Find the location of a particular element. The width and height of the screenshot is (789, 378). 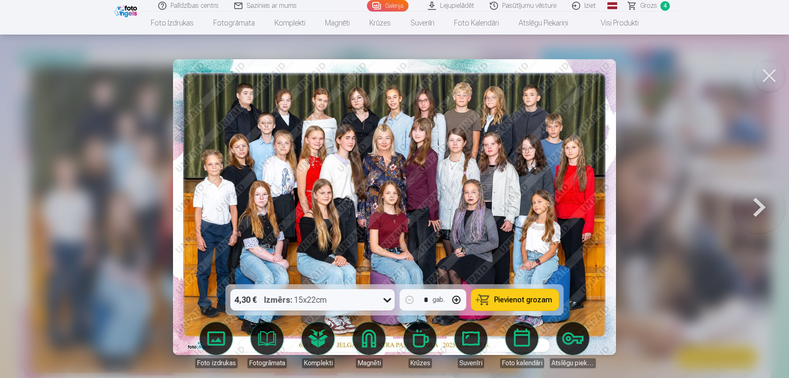

div: Suvenīri is located at coordinates (471, 363).